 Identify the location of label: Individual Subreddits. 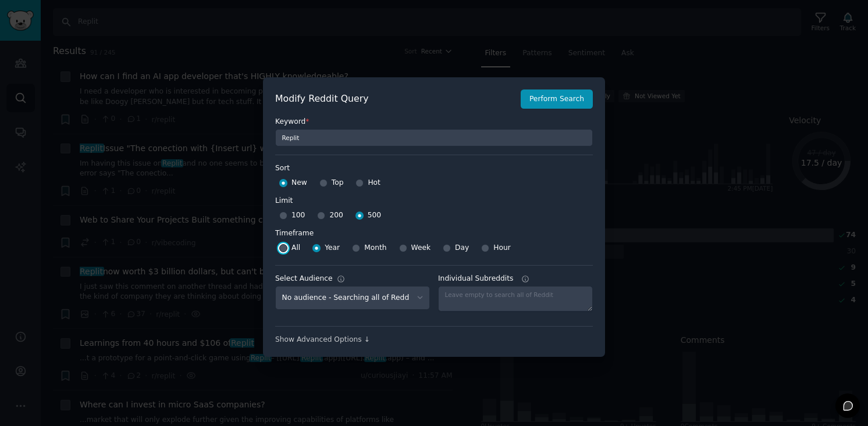
(515, 279).